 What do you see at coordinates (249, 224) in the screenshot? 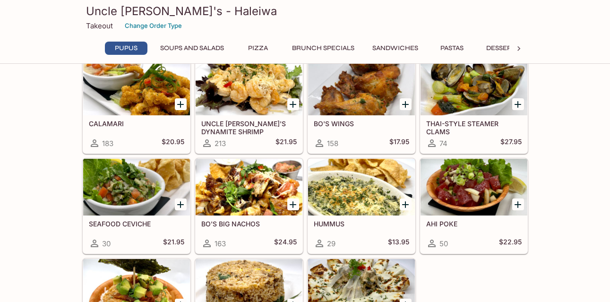
I see `h5: BO'S BIG NACHOS` at bounding box center [249, 224].